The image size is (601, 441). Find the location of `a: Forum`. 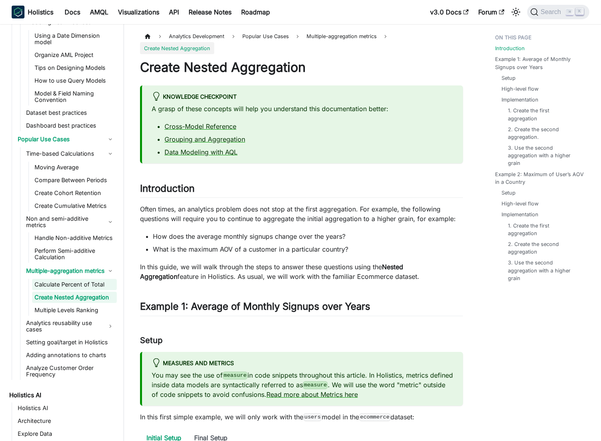

a: Forum is located at coordinates (491, 12).